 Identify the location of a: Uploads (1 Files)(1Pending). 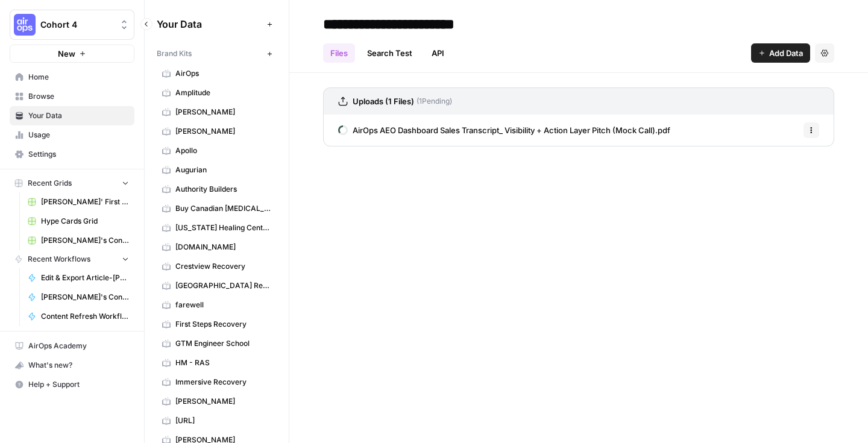
(395, 101).